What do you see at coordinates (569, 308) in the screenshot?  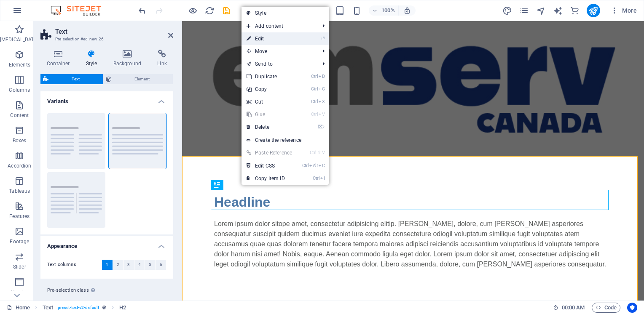 I see `h6: Durée de la session` at bounding box center [569, 308].